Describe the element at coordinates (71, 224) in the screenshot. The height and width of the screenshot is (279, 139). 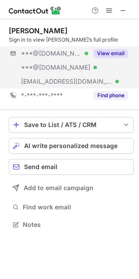
I see `button: Notes` at that location.